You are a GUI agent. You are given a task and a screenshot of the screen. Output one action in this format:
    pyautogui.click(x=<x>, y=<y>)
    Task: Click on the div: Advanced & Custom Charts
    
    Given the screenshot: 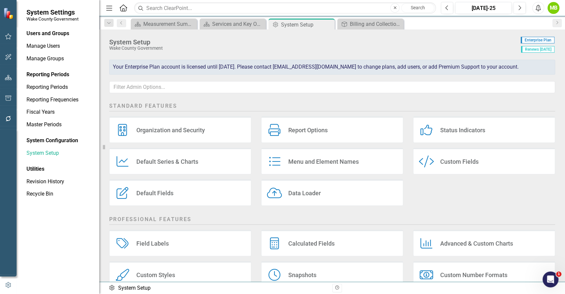 What is the action you would take?
    pyautogui.click(x=477, y=243)
    